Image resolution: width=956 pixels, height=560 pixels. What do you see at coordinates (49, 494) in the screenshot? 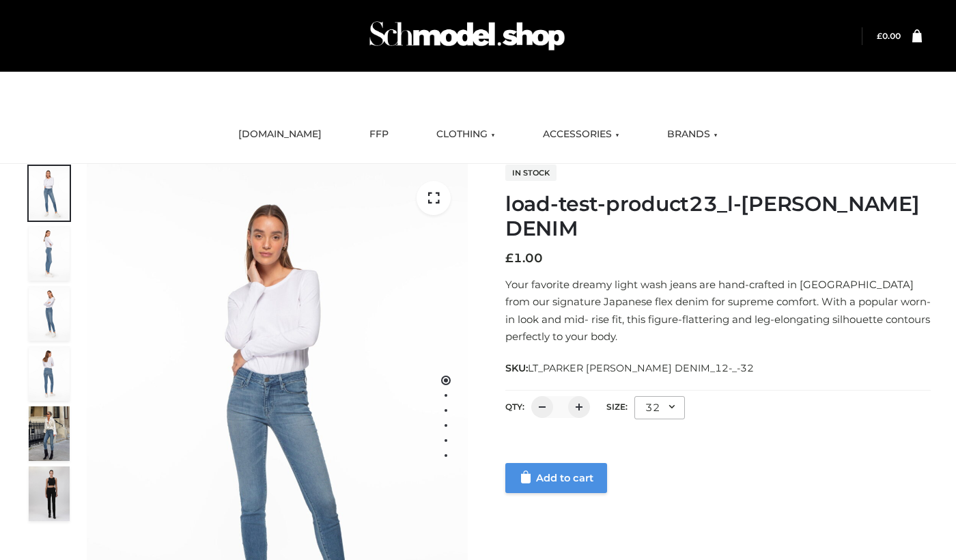
I see `img: 49df5f96394c49d8b5cbdcda3511328a.HD-1080p-2.5Mbps-49301101_thumbnail.jpg` at bounding box center [49, 494].